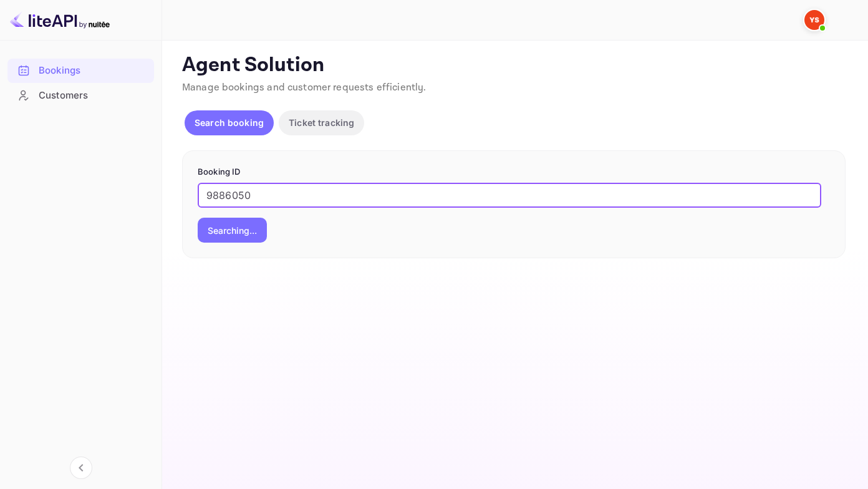 The height and width of the screenshot is (489, 868). I want to click on button: Collapse navigation, so click(81, 467).